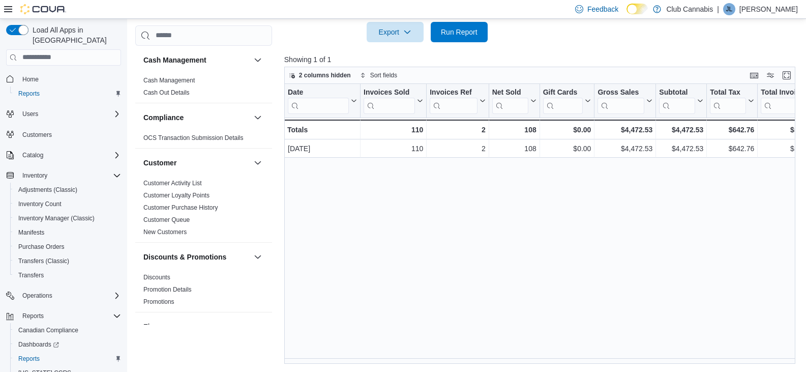  I want to click on span: Export, so click(395, 32).